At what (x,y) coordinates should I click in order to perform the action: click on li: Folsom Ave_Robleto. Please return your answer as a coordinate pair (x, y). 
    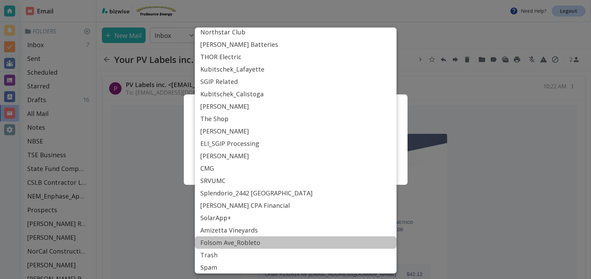
    Looking at the image, I should click on (296, 243).